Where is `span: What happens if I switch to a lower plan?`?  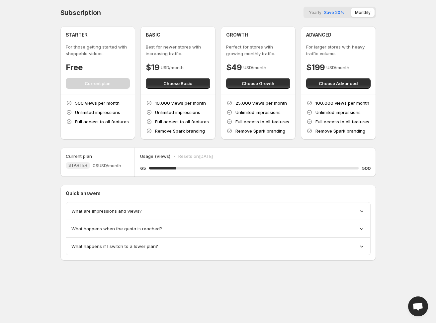
span: What happens if I switch to a lower plan? is located at coordinates (115, 246).